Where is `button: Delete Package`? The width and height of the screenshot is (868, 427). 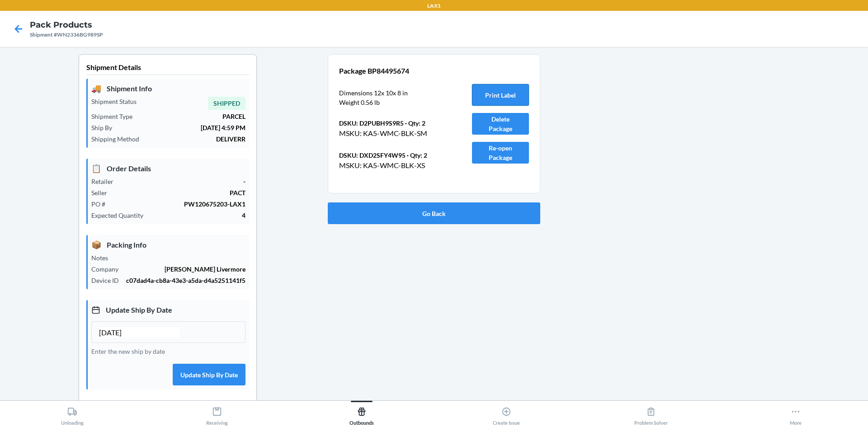
button: Delete Package is located at coordinates (501, 124).